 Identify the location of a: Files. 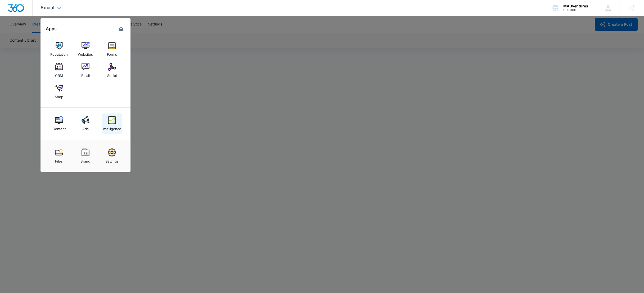
(59, 156).